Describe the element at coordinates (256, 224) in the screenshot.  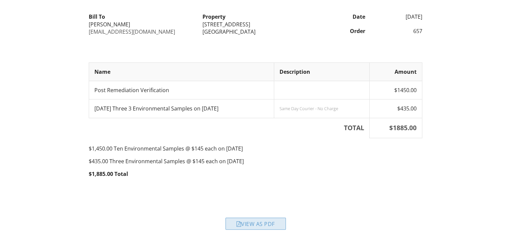
I see `div: View as PDF` at that location.